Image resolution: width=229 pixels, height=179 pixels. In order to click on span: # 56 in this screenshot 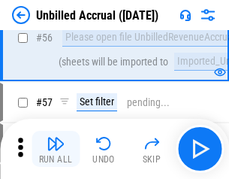, I will do `click(44, 38)`.